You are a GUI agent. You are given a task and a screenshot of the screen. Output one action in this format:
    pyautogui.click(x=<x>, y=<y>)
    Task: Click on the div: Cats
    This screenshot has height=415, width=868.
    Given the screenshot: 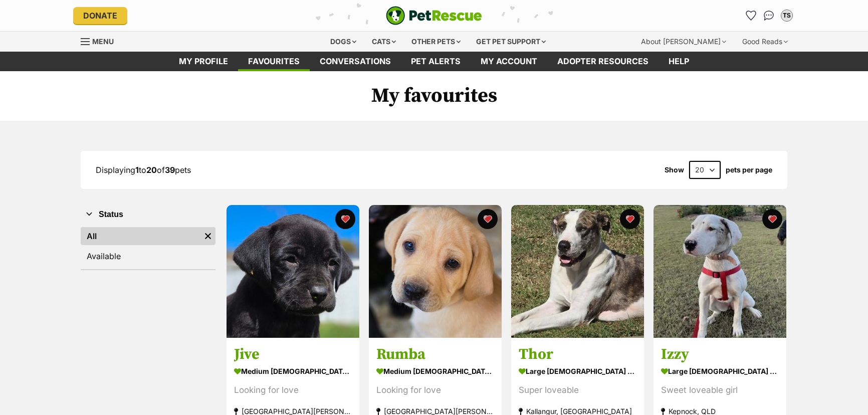 What is the action you would take?
    pyautogui.click(x=384, y=41)
    